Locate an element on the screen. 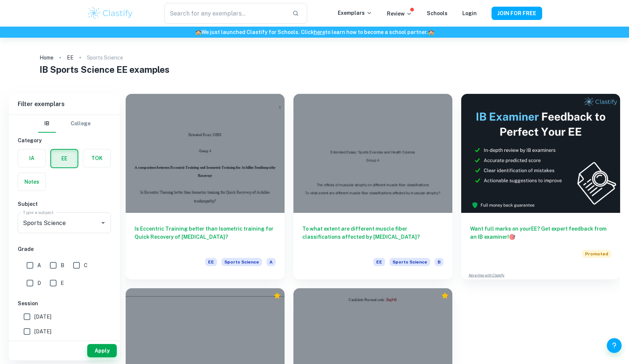  button: TOK is located at coordinates (97, 158).